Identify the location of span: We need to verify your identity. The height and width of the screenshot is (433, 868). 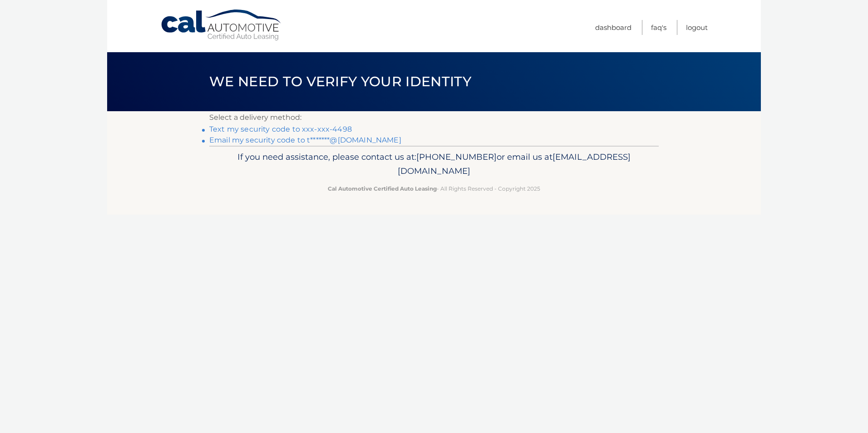
(340, 81).